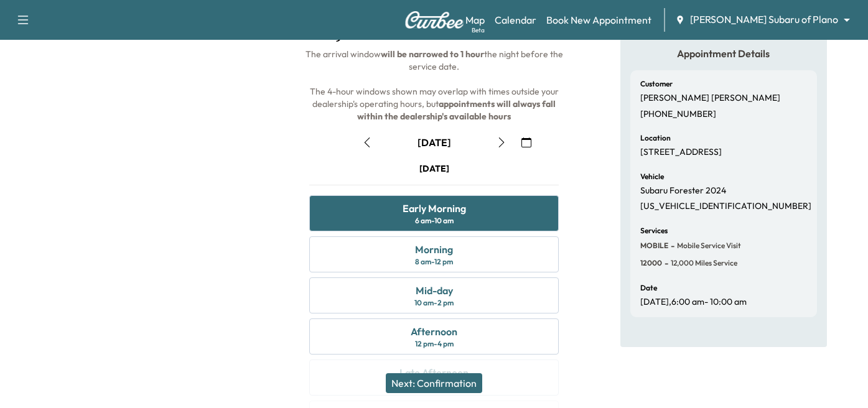 This screenshot has height=408, width=868. What do you see at coordinates (434, 209) in the screenshot?
I see `div: Early Morning` at bounding box center [434, 209].